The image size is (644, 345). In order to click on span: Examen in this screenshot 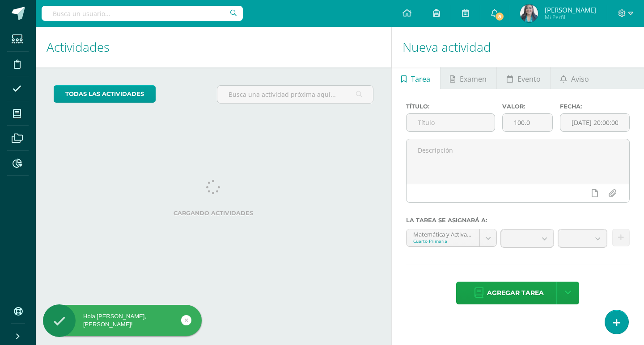, I will do `click(473, 79)`.